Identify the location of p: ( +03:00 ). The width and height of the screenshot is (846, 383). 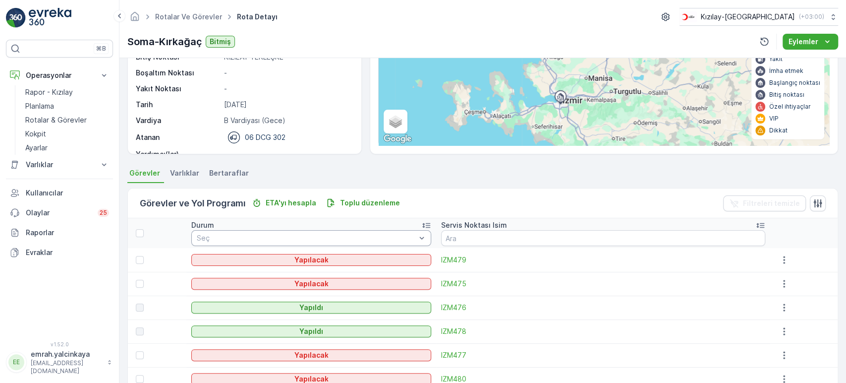
(812, 17).